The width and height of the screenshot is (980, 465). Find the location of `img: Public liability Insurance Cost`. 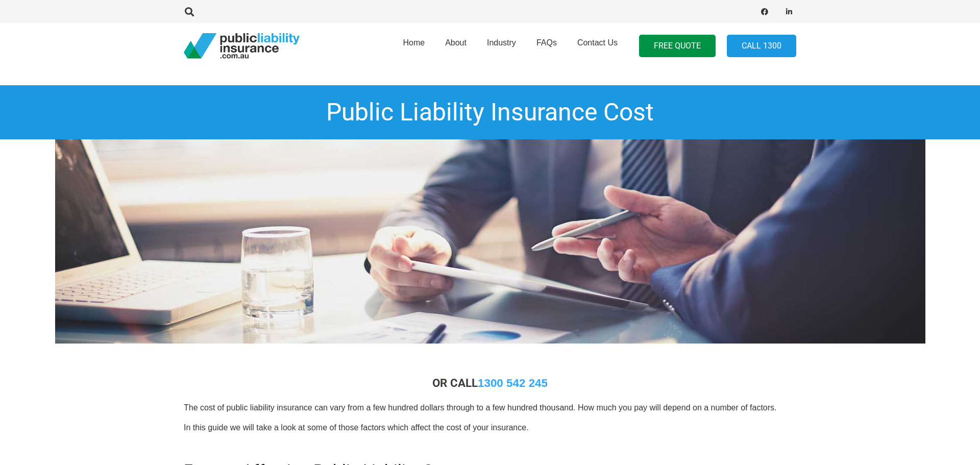

img: Public liability Insurance Cost is located at coordinates (490, 241).